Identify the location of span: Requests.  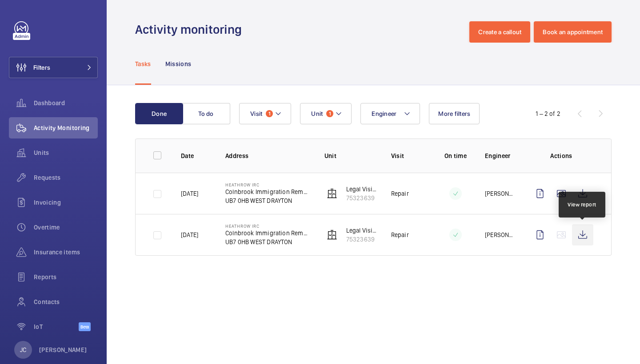
(66, 177).